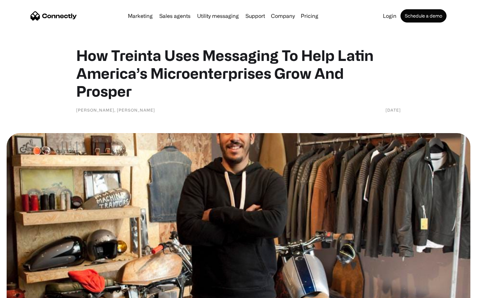  I want to click on aside: Language selected: English, so click(23, 291).